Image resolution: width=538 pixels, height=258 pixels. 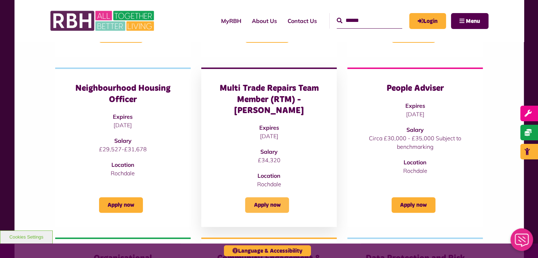 What do you see at coordinates (369, 20) in the screenshot?
I see `input: Search` at bounding box center [369, 20].